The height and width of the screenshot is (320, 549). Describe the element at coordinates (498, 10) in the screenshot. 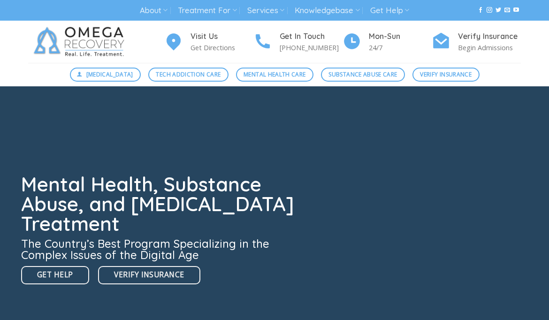

I see `a: Follow on Twitter` at that location.